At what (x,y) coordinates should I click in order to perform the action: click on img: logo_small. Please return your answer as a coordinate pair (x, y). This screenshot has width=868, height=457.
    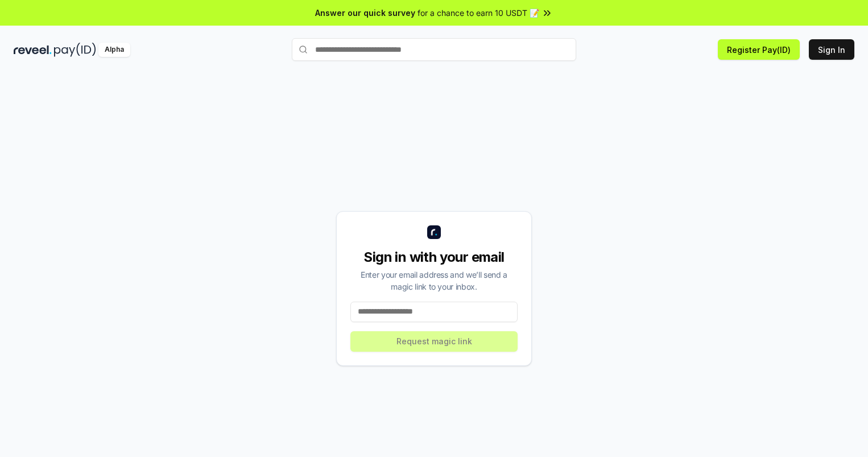
    Looking at the image, I should click on (434, 233).